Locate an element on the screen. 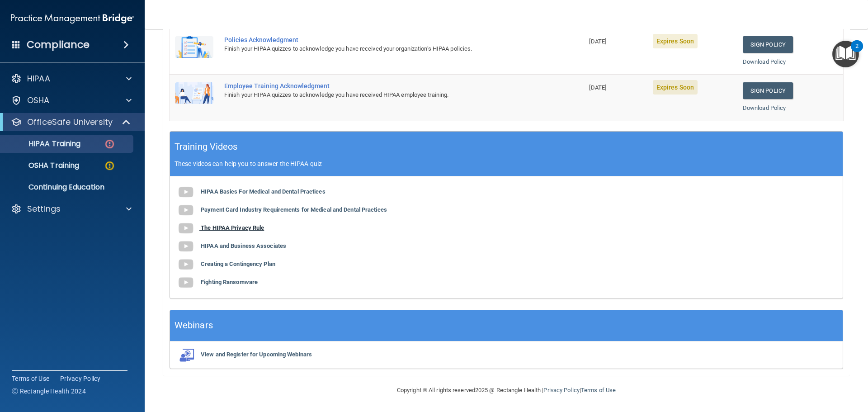  p: Settings is located at coordinates (44, 208).